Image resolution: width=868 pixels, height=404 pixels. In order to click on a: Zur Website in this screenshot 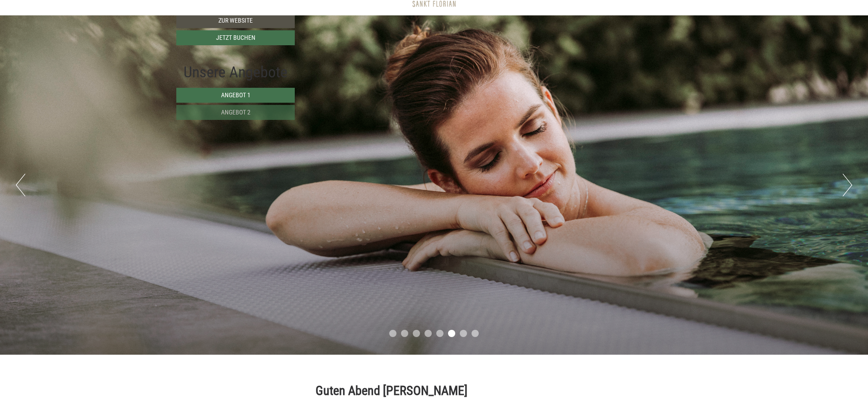, I will do `click(236, 21)`.